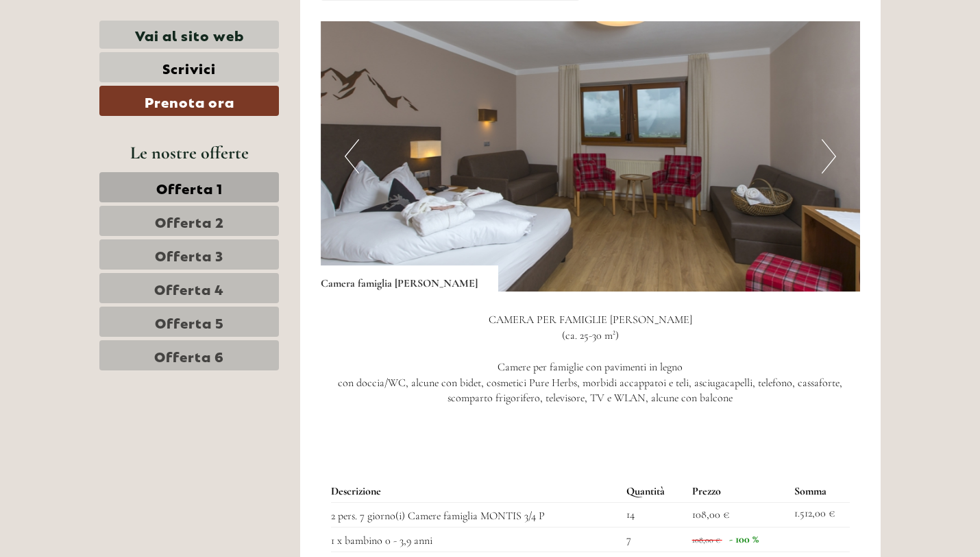 This screenshot has height=557, width=980. What do you see at coordinates (477, 514) in the screenshot?
I see `td: 2 pers. 7 giorno(i) Camere famiglia MONTIS 3/4 P` at bounding box center [477, 514].